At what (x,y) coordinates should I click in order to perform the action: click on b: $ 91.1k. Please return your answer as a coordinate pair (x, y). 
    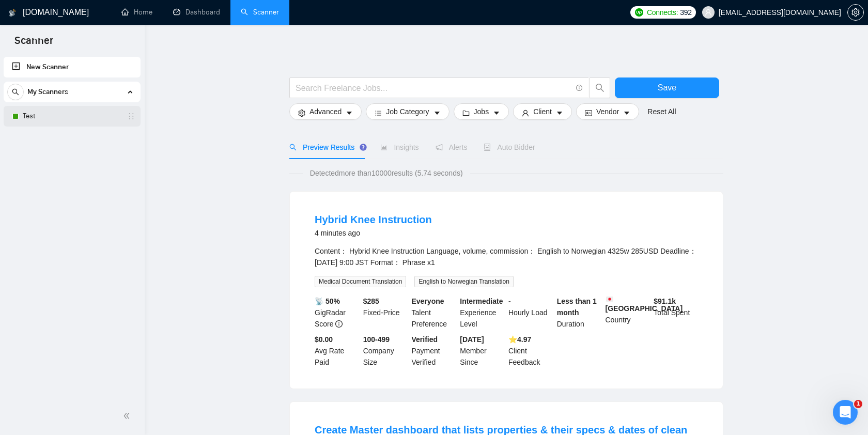
    Looking at the image, I should click on (664, 302).